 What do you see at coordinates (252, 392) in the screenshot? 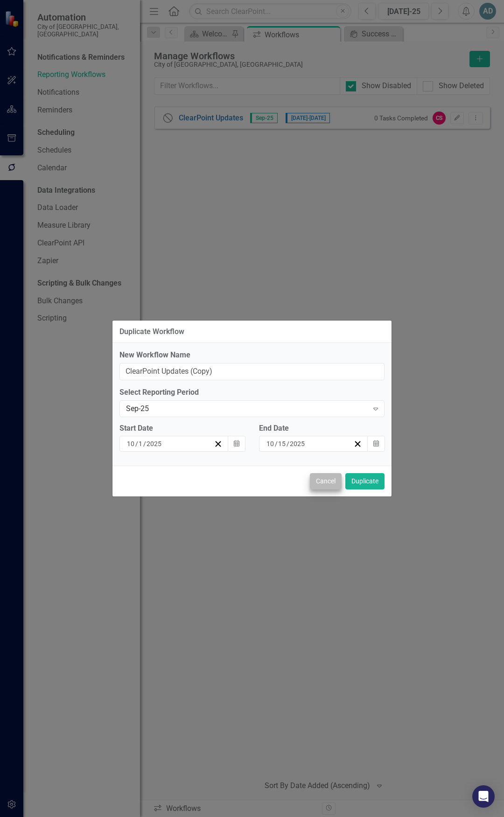
I see `label: Select Reporting Period` at bounding box center [252, 392].